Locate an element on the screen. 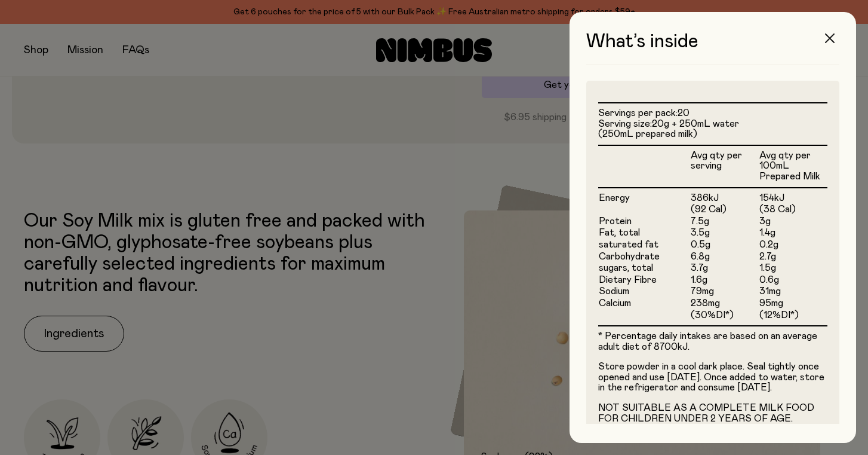 The image size is (868, 455). span: 20 is located at coordinates (684, 113).